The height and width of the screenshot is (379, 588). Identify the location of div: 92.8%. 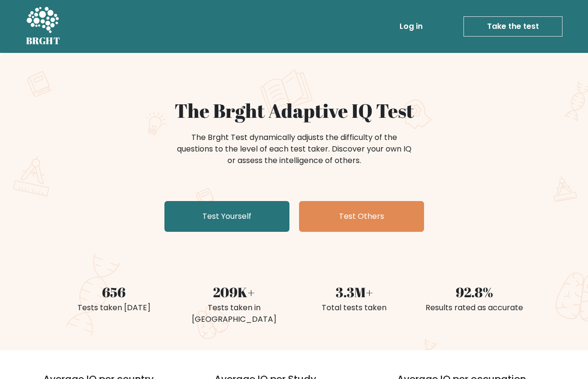
(475, 292).